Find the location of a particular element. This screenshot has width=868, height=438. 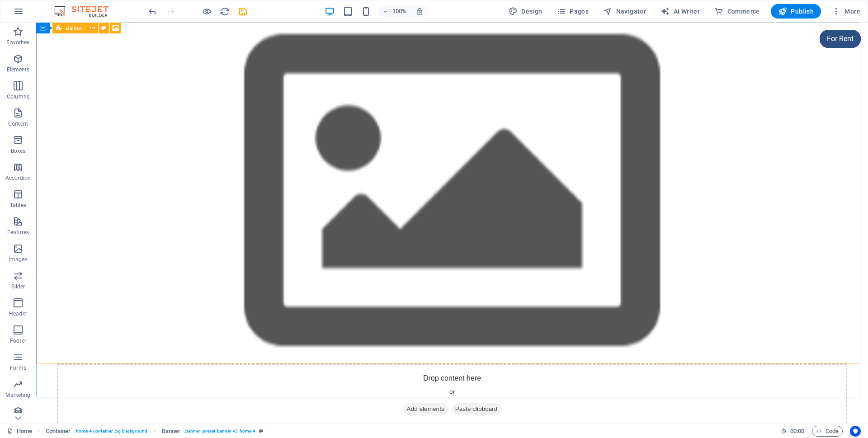

nav: breadcrumb is located at coordinates (155, 431).